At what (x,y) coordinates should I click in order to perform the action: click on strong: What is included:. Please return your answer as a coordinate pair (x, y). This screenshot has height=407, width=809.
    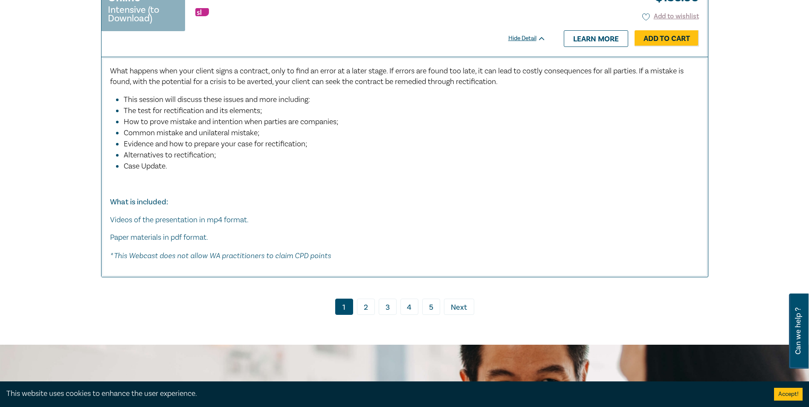
    Looking at the image, I should click on (139, 202).